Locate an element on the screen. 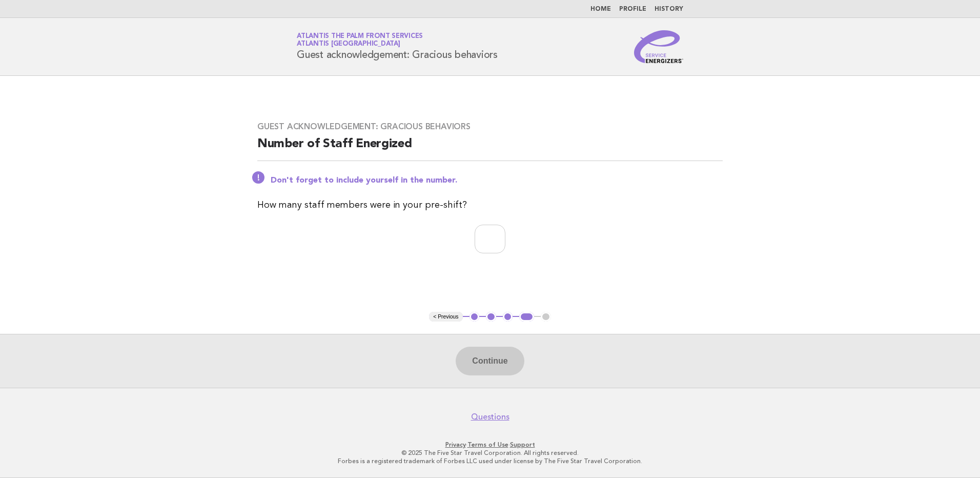 The height and width of the screenshot is (478, 980). a: Privacy is located at coordinates (455, 444).